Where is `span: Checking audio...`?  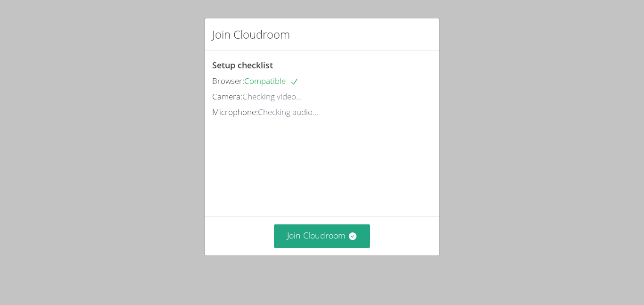 span: Checking audio... is located at coordinates (288, 111).